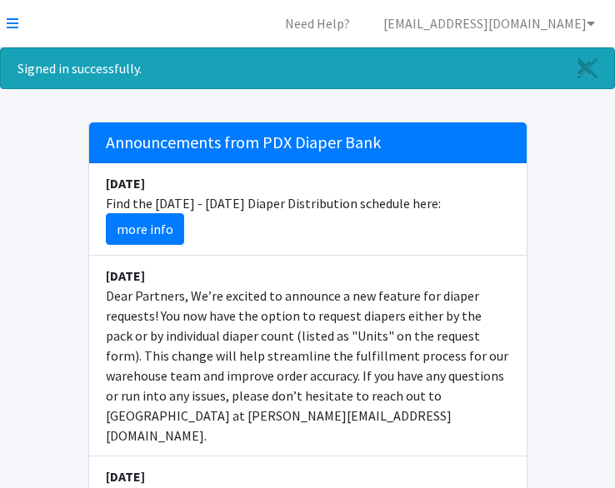  Describe the element at coordinates (587, 68) in the screenshot. I see `a: Close` at that location.